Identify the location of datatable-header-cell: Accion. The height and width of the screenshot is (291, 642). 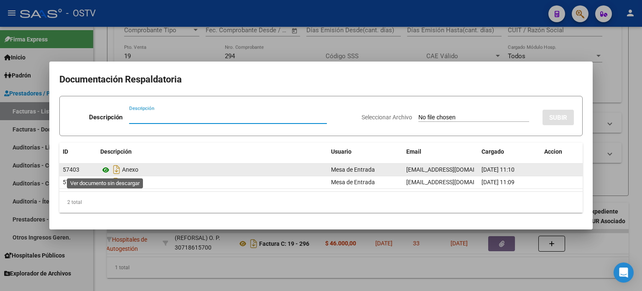
(562, 151).